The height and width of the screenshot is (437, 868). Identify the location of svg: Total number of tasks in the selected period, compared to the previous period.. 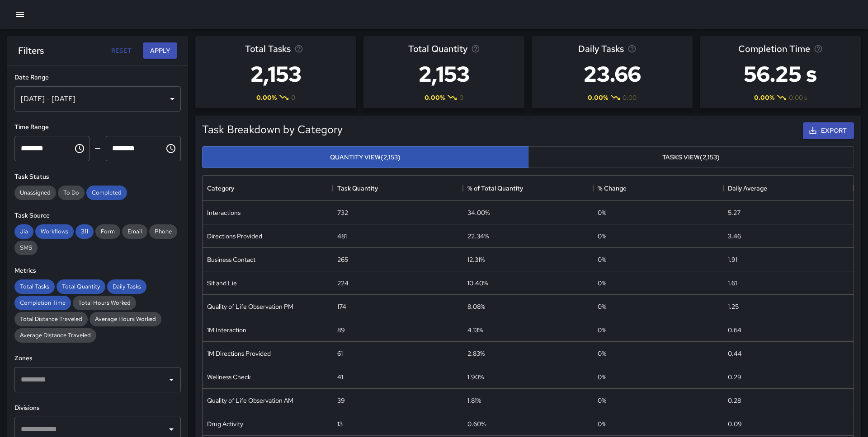
(298, 49).